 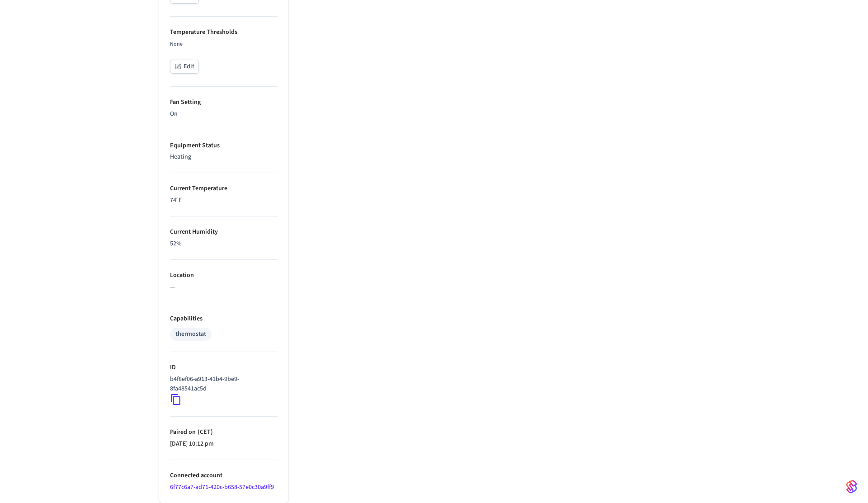 What do you see at coordinates (224, 189) in the screenshot?
I see `p: Current Temperature` at bounding box center [224, 189].